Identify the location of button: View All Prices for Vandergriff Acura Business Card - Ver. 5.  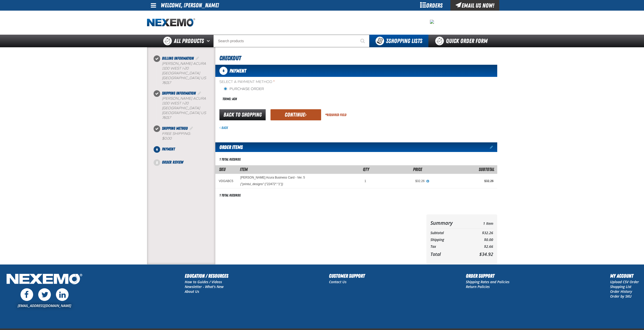
(428, 181).